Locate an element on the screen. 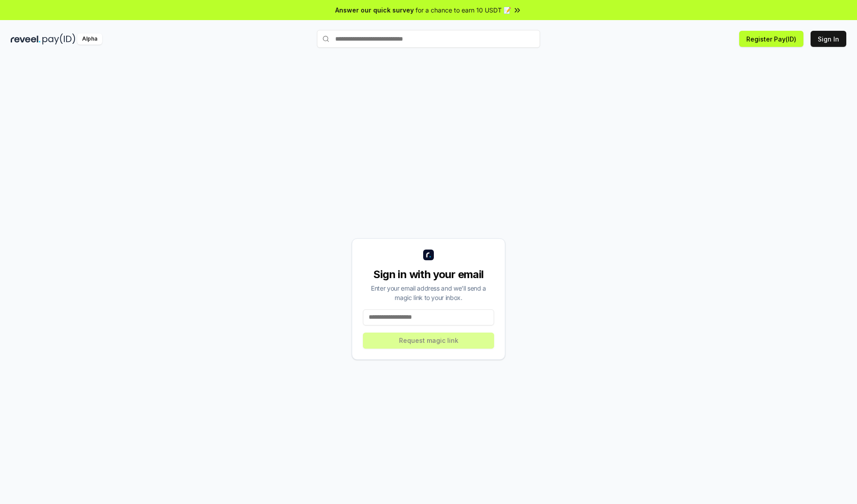  span: for a chance to earn 10 USDT 📝 is located at coordinates (463, 10).